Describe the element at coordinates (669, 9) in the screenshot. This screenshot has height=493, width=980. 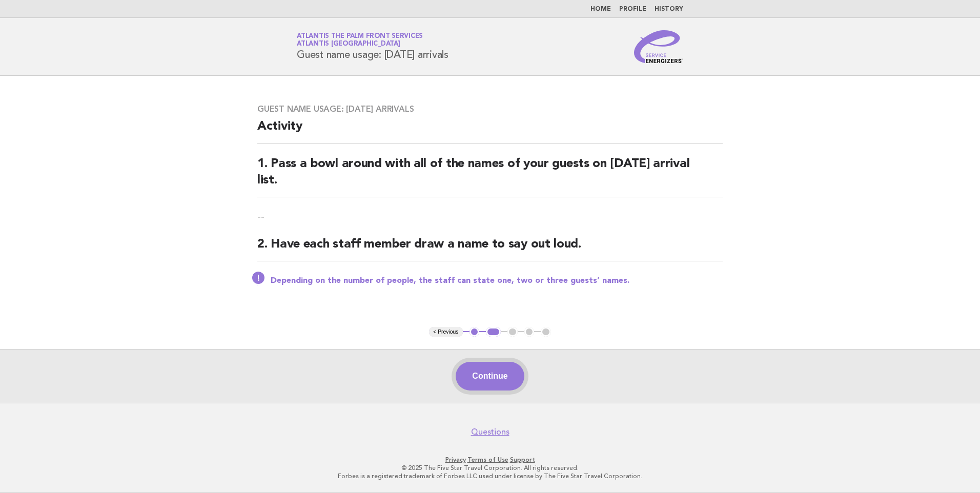
I see `a: History` at that location.